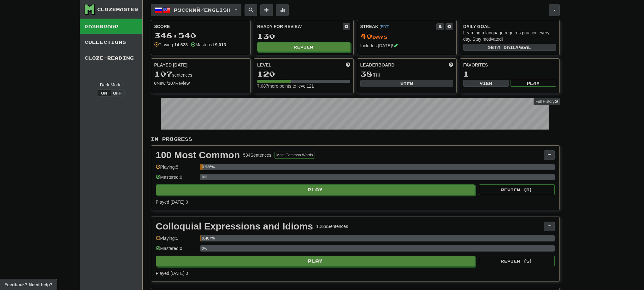  Describe the element at coordinates (407, 37) in the screenshot. I see `div: Day s` at that location.